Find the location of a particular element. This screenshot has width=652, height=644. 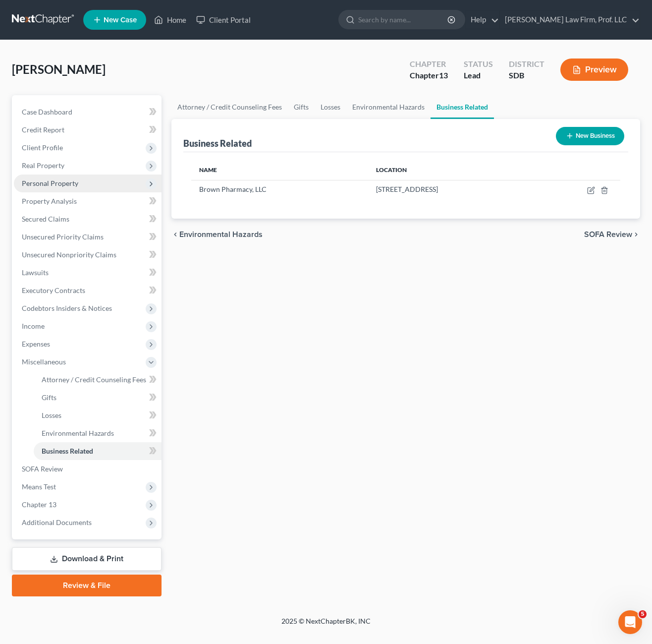

a: Executory Contracts is located at coordinates (87, 290).